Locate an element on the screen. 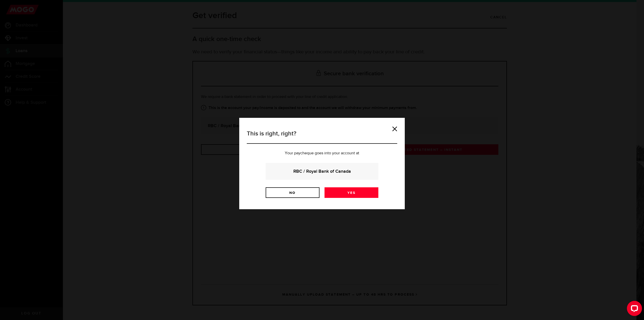 Image resolution: width=644 pixels, height=320 pixels. strong: RBC / Royal Bank of Canada is located at coordinates (322, 171).